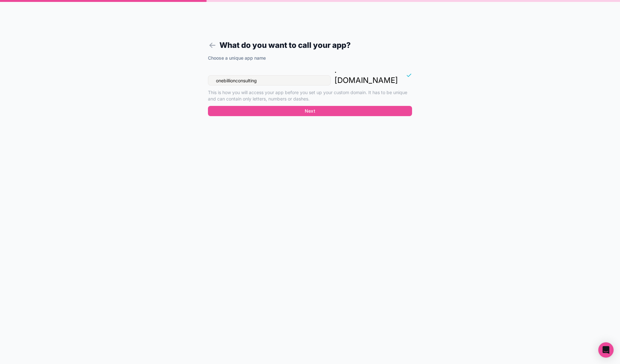 This screenshot has height=364, width=620. I want to click on button: Next, so click(310, 111).